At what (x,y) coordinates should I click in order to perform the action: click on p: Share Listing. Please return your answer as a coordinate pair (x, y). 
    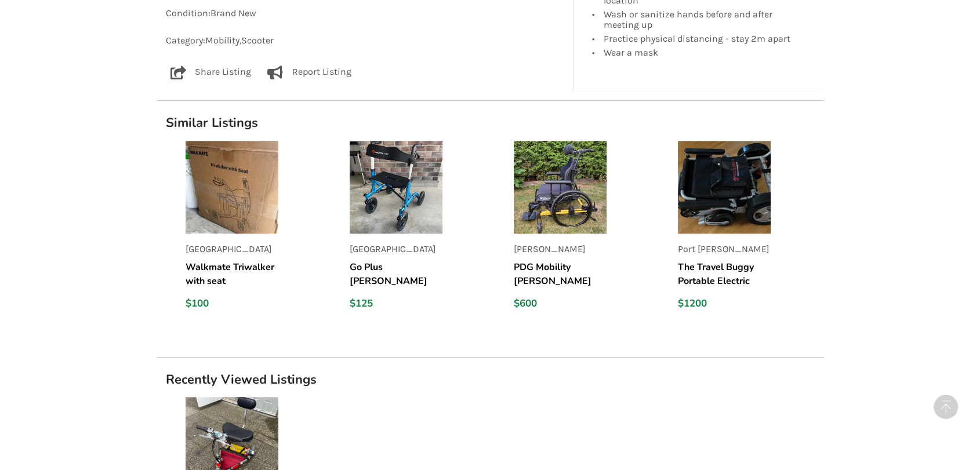
    Looking at the image, I should click on (223, 73).